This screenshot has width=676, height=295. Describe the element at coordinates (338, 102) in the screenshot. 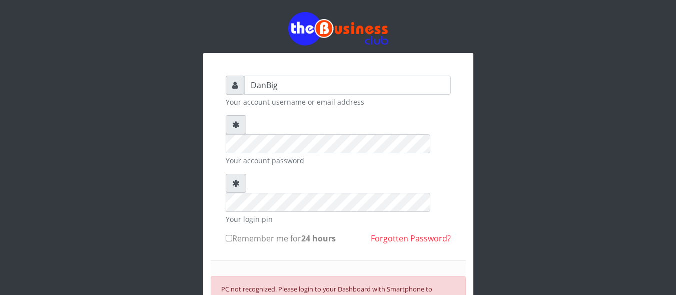

I see `small: Your account username or email address` at that location.